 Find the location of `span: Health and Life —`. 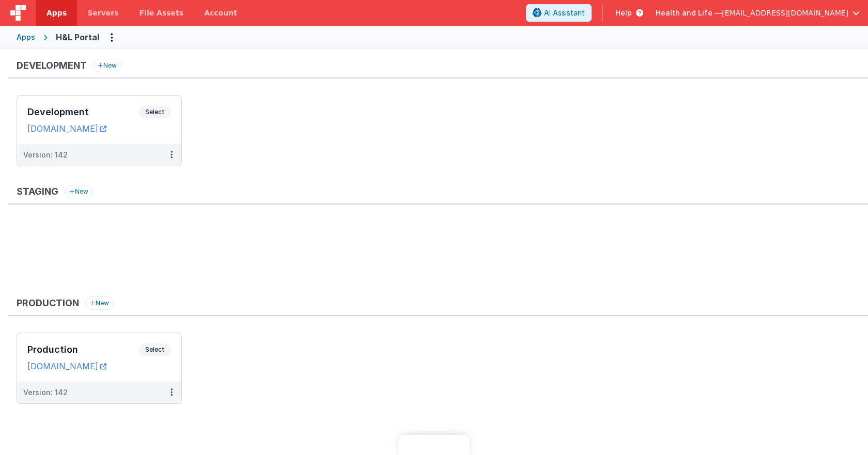

span: Health and Life — is located at coordinates (689, 13).